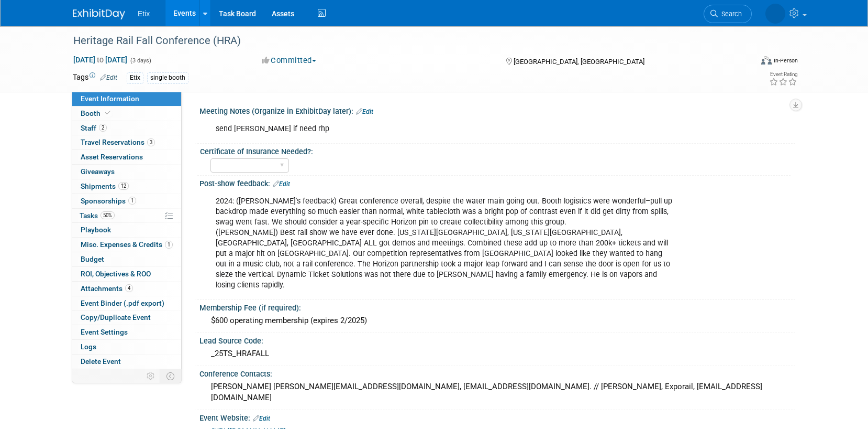 The height and width of the screenshot is (429, 868). I want to click on td: Personalize Event Tab Strip, so click(151, 376).